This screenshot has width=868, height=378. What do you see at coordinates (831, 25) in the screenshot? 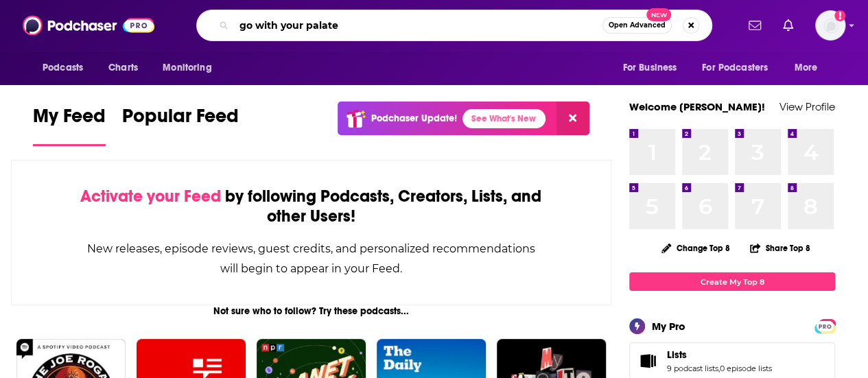
I see `img: User Profile` at bounding box center [831, 25].